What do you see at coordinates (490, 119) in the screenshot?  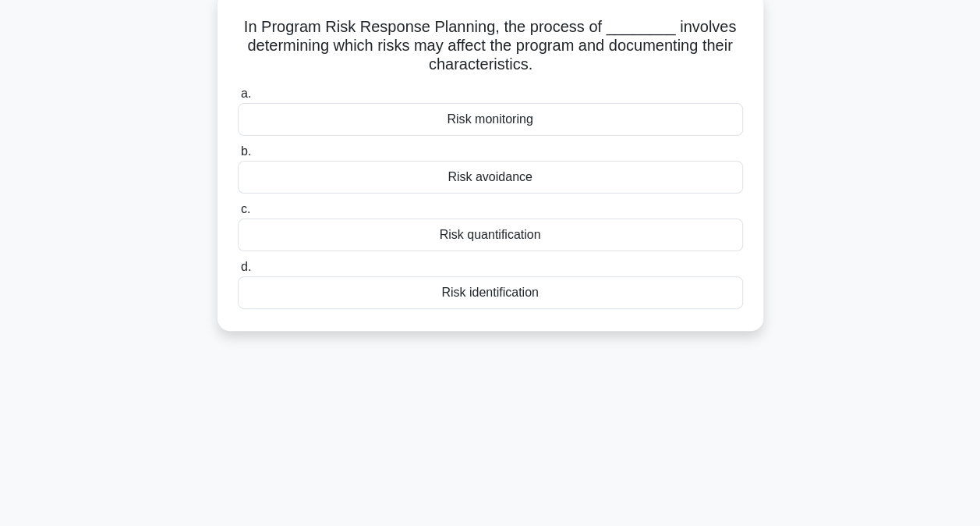 I see `div: Risk monitoring` at bounding box center [490, 119].